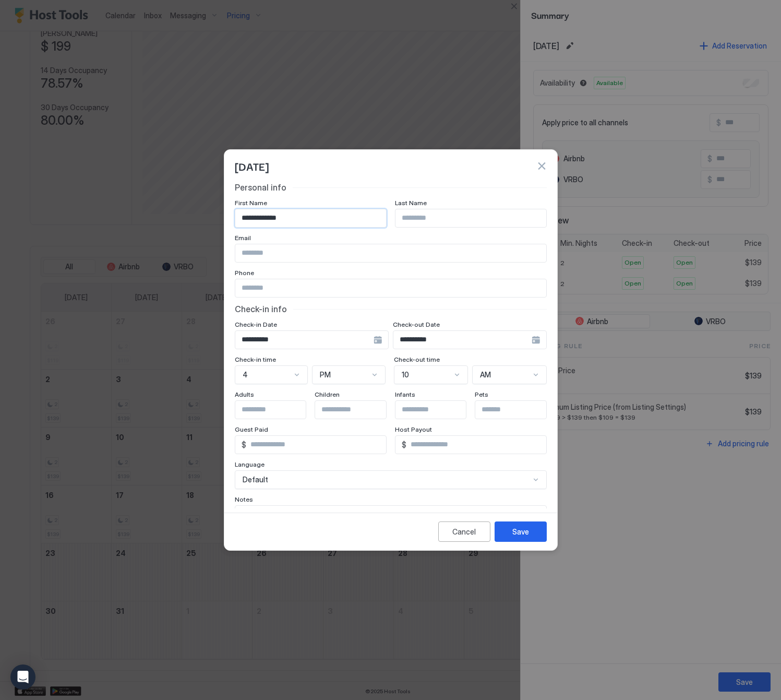 This screenshot has width=781, height=700. Describe the element at coordinates (244, 272) in the screenshot. I see `span: Phone` at that location.